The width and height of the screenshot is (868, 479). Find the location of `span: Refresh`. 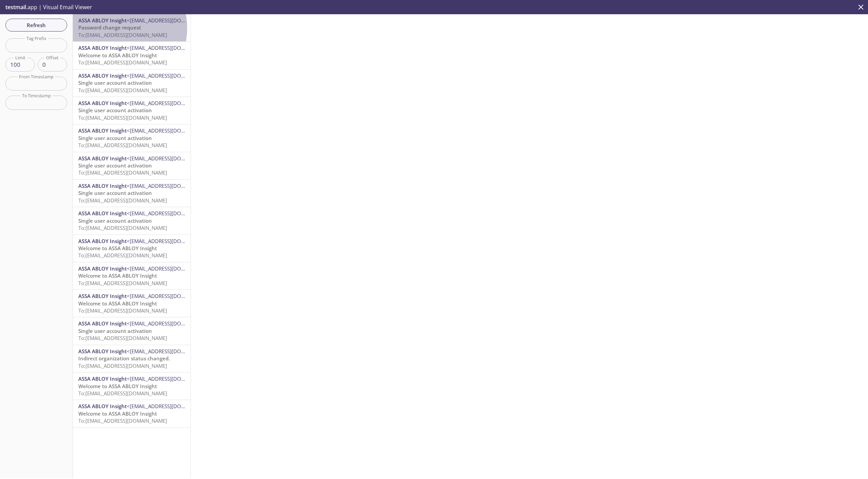

span: Refresh is located at coordinates (37, 25).